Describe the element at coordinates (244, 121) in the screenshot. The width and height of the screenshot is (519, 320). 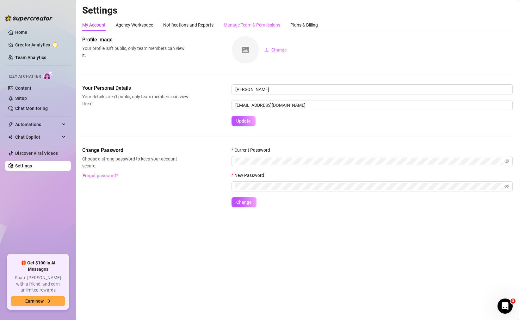
I see `span: Update` at that location.